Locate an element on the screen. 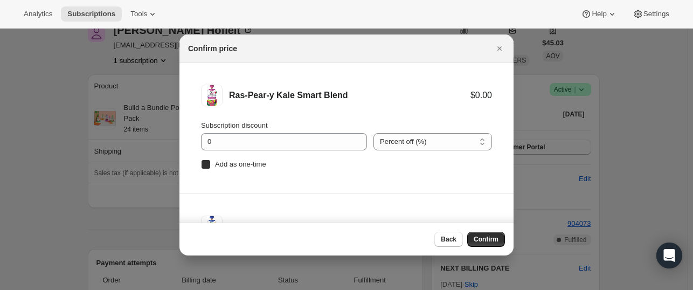 Image resolution: width=693 pixels, height=290 pixels. div: Open Intercom Messenger is located at coordinates (669, 256).